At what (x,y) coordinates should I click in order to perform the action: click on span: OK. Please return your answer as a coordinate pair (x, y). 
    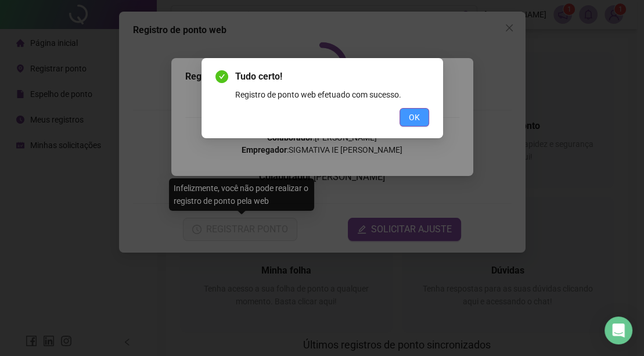
    Looking at the image, I should click on (414, 117).